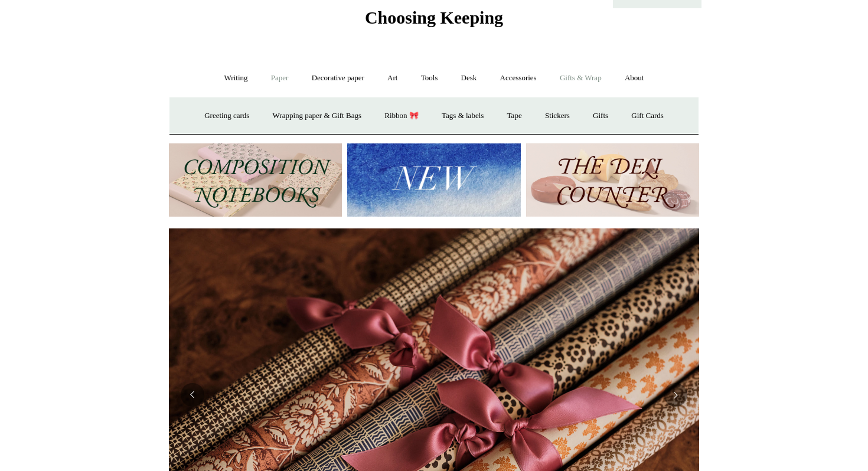  Describe the element at coordinates (317, 116) in the screenshot. I see `a: Wrapping paper & Gift Bags` at that location.